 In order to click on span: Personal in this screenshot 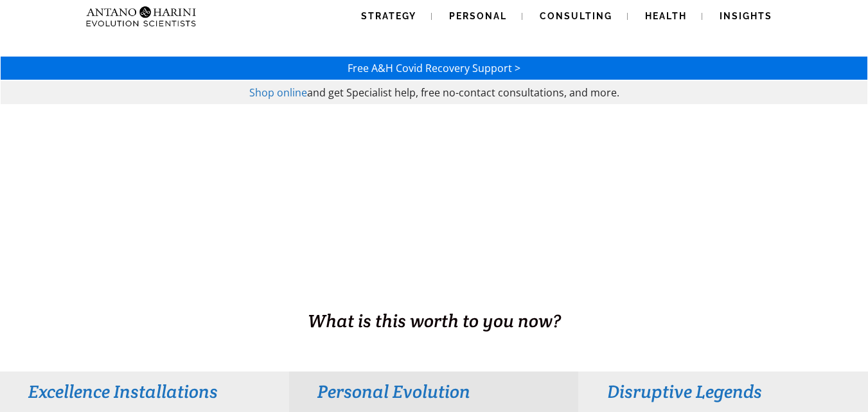, I will do `click(478, 16)`.